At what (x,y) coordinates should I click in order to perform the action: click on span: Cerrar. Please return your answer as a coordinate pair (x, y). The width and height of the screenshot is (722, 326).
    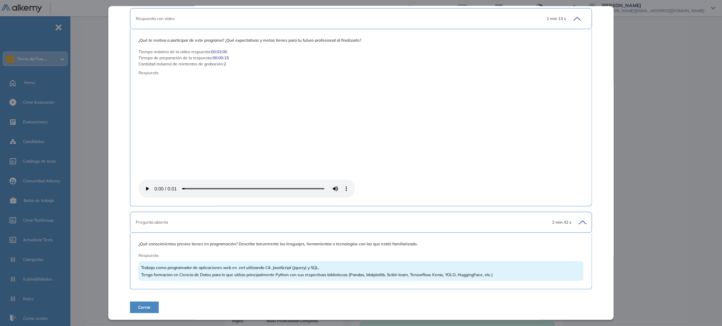
    Looking at the image, I should click on (144, 307).